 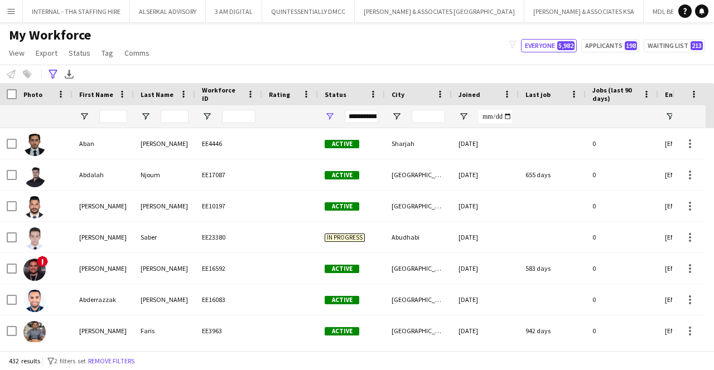 I want to click on span: 5,982, so click(x=565, y=46).